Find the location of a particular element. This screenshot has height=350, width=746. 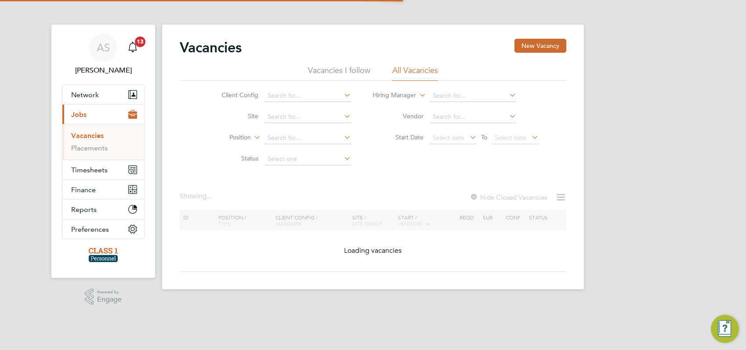

img: class1personnel-logo-retina.png is located at coordinates (103, 255).